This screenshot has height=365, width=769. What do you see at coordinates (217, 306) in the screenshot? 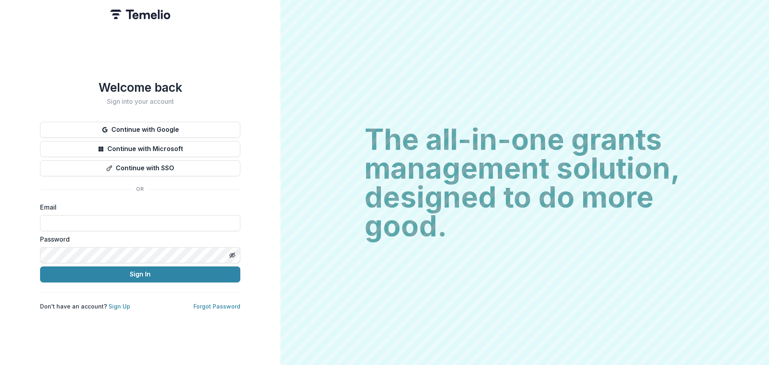
I see `a: Forgot Password` at bounding box center [217, 306].